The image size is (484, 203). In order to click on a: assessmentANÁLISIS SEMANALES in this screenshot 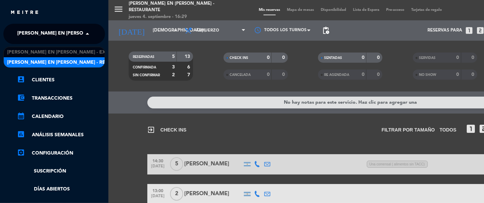, I will do `click(61, 135)`.